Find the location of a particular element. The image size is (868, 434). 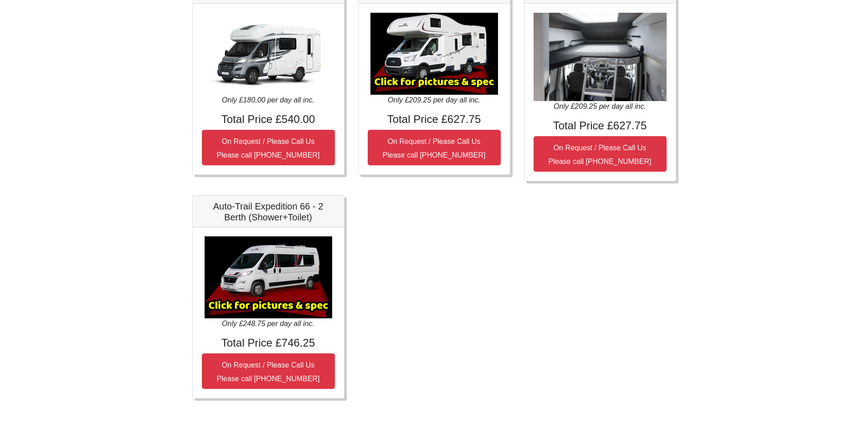

img: VW Grand California 4 Berth is located at coordinates (600, 57).